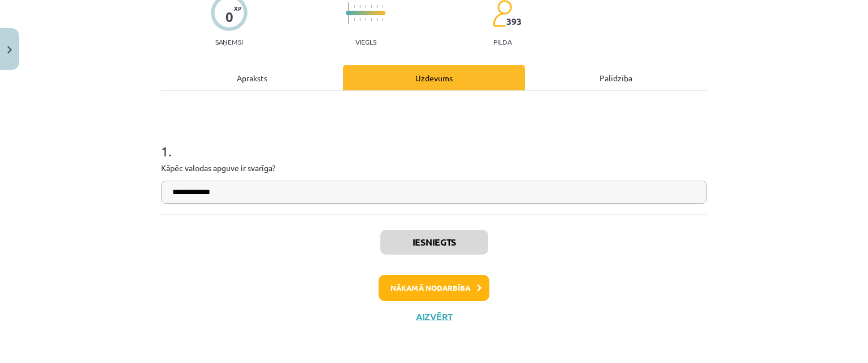 This screenshot has width=868, height=363. What do you see at coordinates (434, 77) in the screenshot?
I see `div: Uzdevums` at bounding box center [434, 77].